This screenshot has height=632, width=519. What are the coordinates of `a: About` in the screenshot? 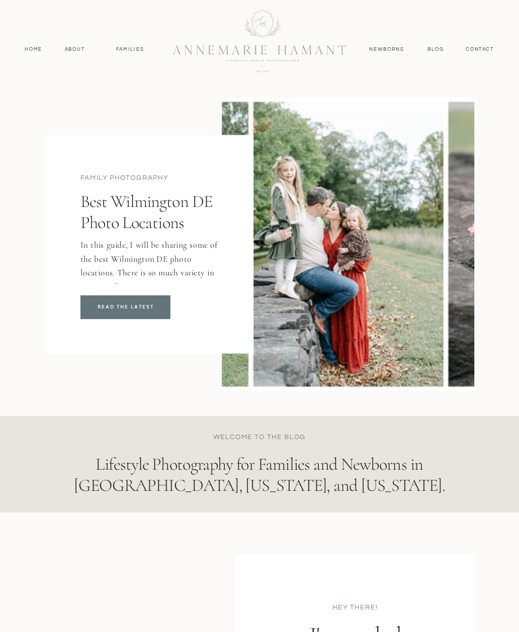 It's located at (75, 49).